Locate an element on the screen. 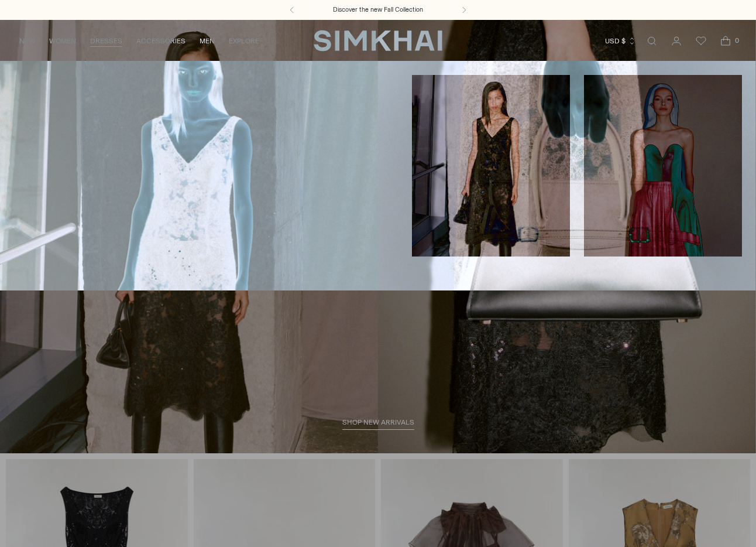 This screenshot has width=756, height=547. a: Open cart modal is located at coordinates (726, 41).